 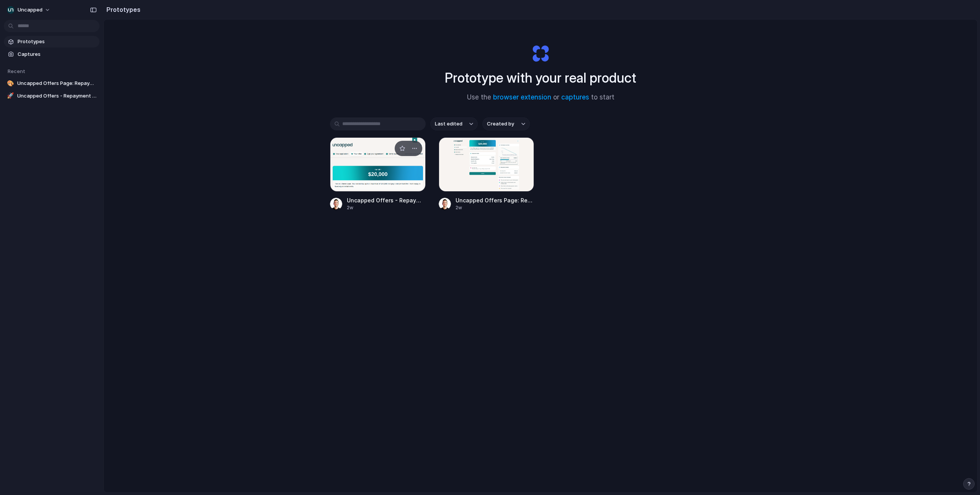 I want to click on a: 🎨Uncapped Offers Page: Repayment Range Sliders, so click(x=52, y=83).